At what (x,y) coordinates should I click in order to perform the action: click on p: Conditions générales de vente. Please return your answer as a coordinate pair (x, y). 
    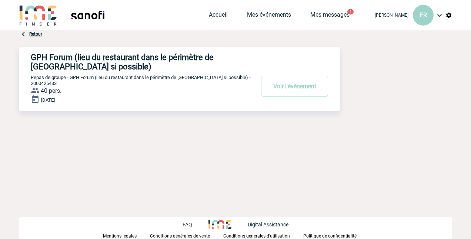
    Looking at the image, I should click on (180, 236).